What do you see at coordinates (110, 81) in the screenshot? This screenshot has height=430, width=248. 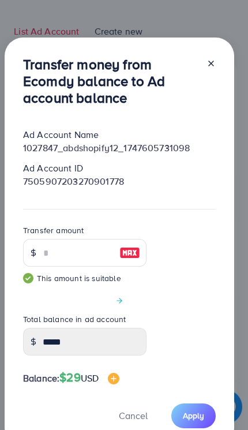 I see `h3: Transfer money from Ecomdy balance to Ad account balance` at bounding box center [110, 81].